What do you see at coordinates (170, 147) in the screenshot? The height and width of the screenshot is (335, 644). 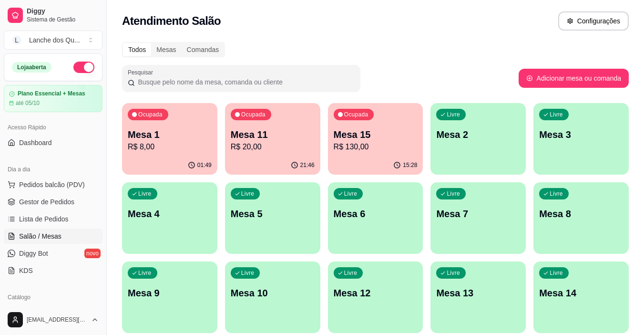 I see `p: R$ 8,00` at bounding box center [170, 147].